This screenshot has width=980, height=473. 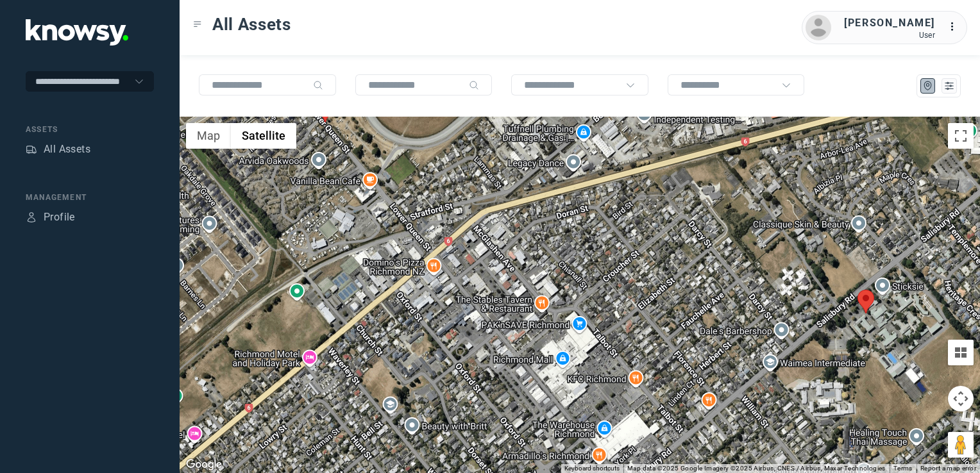 What do you see at coordinates (961, 445) in the screenshot?
I see `button: Drag Pegman onto the map to open Street View` at bounding box center [961, 445].